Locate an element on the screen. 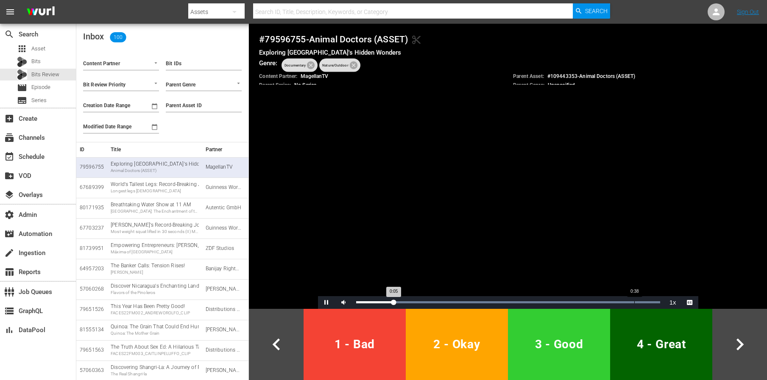 The image size is (767, 380). th: ID is located at coordinates (92, 150).